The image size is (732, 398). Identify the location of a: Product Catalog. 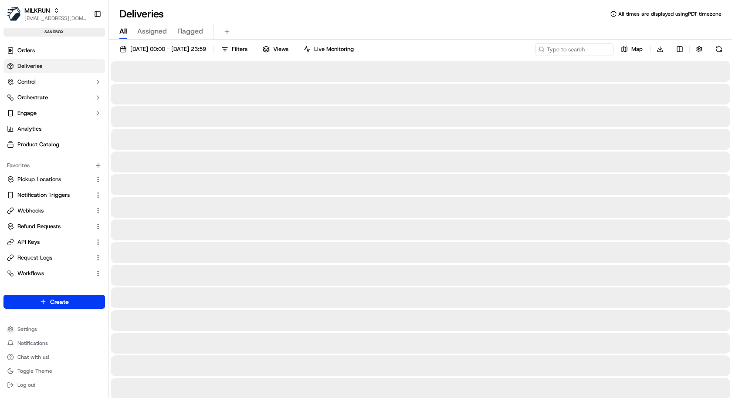
(54, 145).